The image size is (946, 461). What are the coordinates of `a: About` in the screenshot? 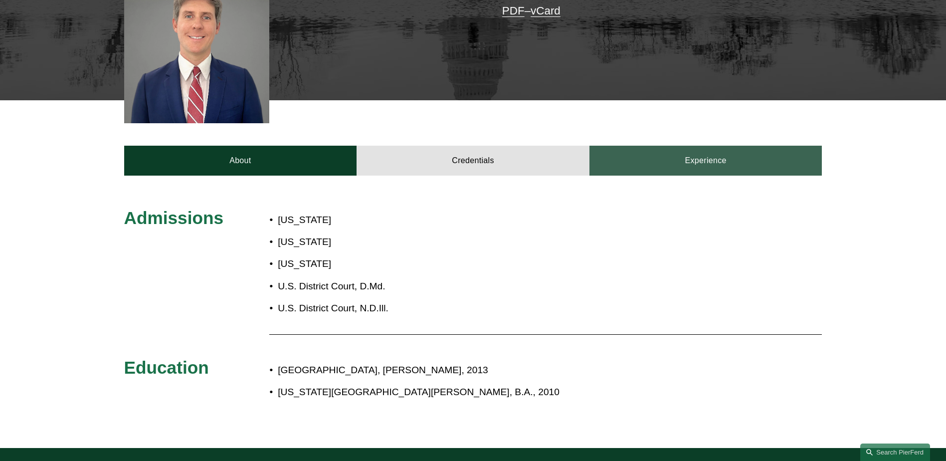 It's located at (240, 161).